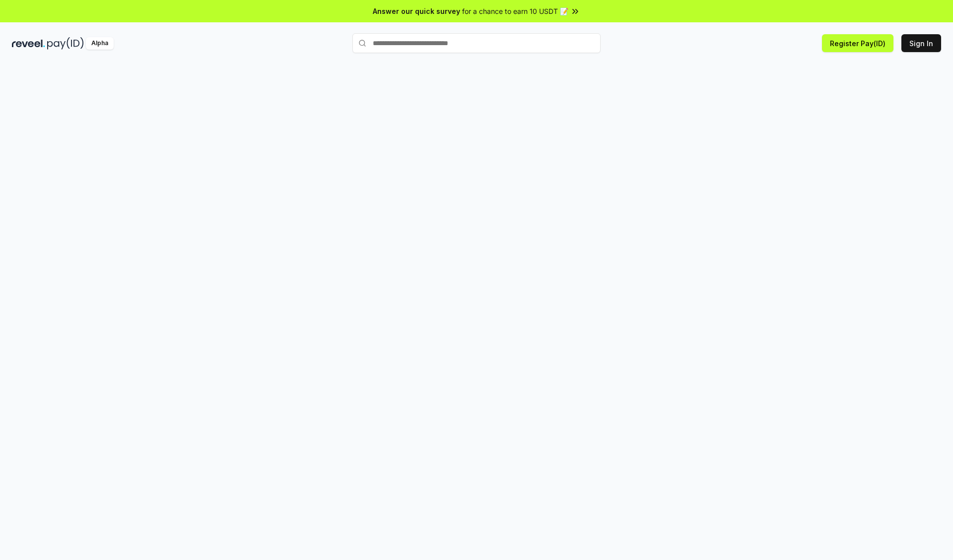 The image size is (953, 560). Describe the element at coordinates (417, 11) in the screenshot. I see `span: Answer our quick survey` at that location.